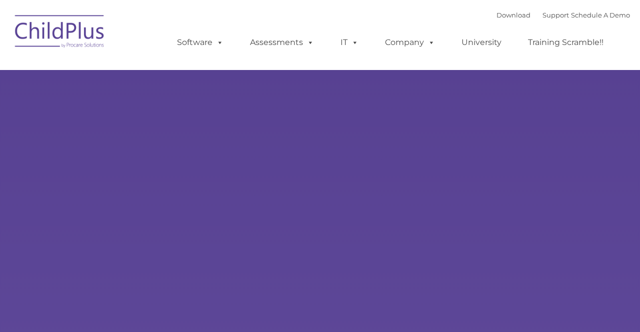  What do you see at coordinates (555, 15) in the screenshot?
I see `a: Support` at bounding box center [555, 15].